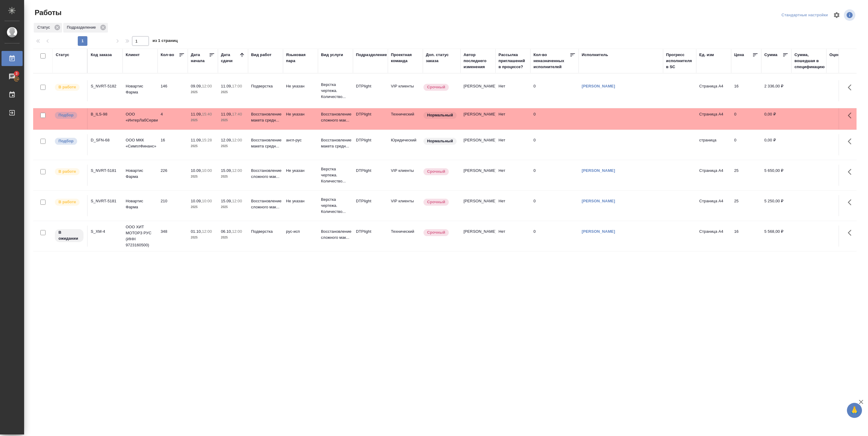 This screenshot has height=436, width=868. Describe the element at coordinates (776, 236) in the screenshot. I see `td: 5 568,00 ₽` at that location.